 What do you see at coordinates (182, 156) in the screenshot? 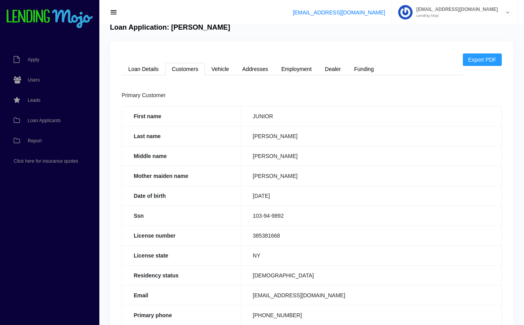
I see `th: Middle name` at bounding box center [182, 156].